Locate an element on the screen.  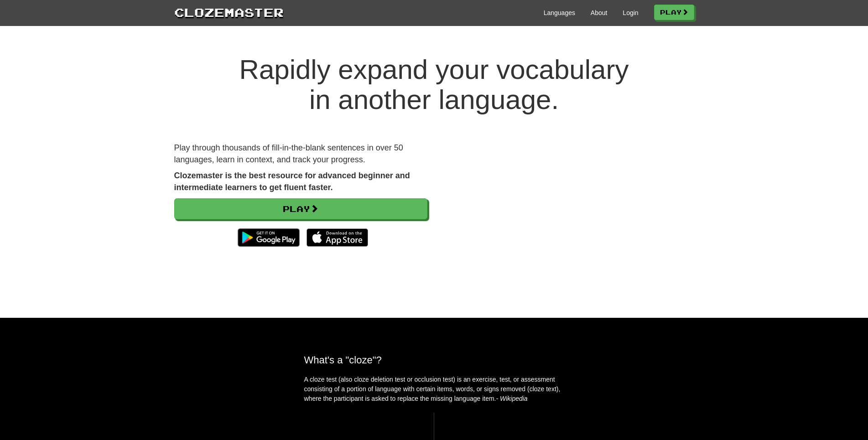
a: Clozemaster is located at coordinates (229, 12).